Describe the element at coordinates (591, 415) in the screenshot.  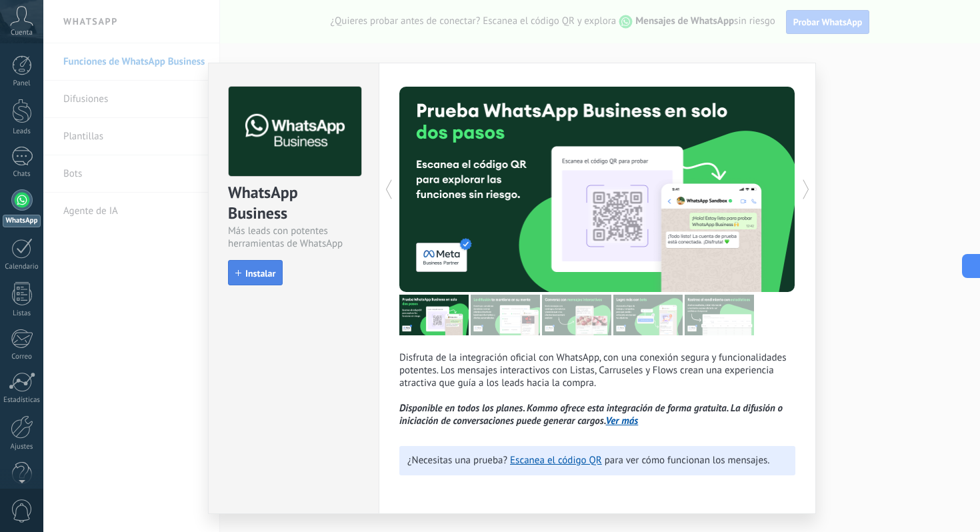
I see `i: Disponible en todos los planes. Kommo ofrece esta integración de forma gratuita. La difusión o in...` at that location.